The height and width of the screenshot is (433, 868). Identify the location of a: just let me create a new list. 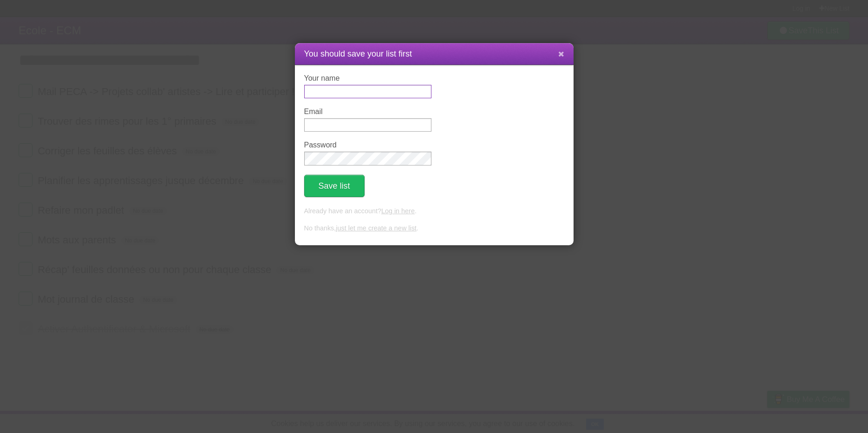
(376, 228).